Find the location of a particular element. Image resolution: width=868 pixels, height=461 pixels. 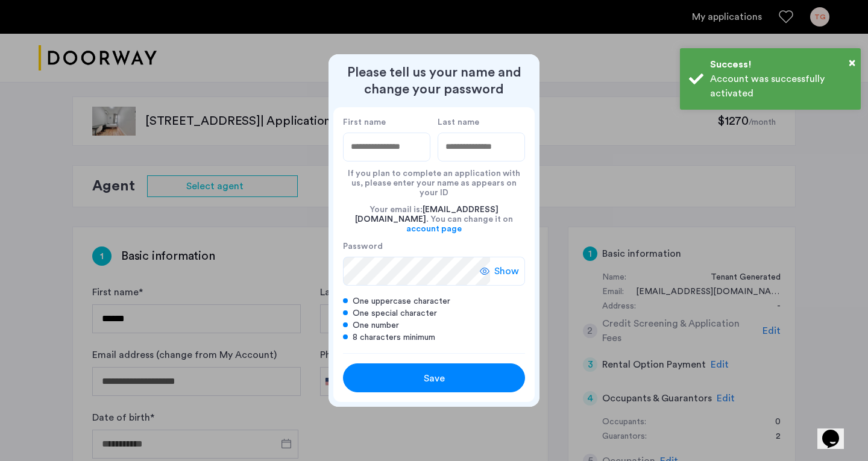

div: Account was successfully activated is located at coordinates (780, 86).